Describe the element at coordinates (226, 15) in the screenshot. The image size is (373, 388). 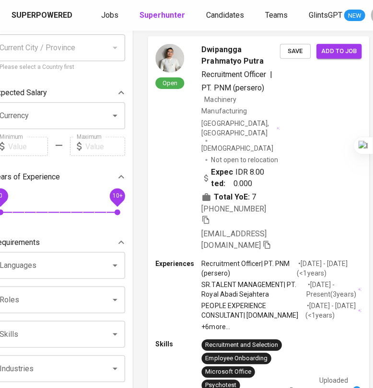
I see `a: Candidates` at that location.